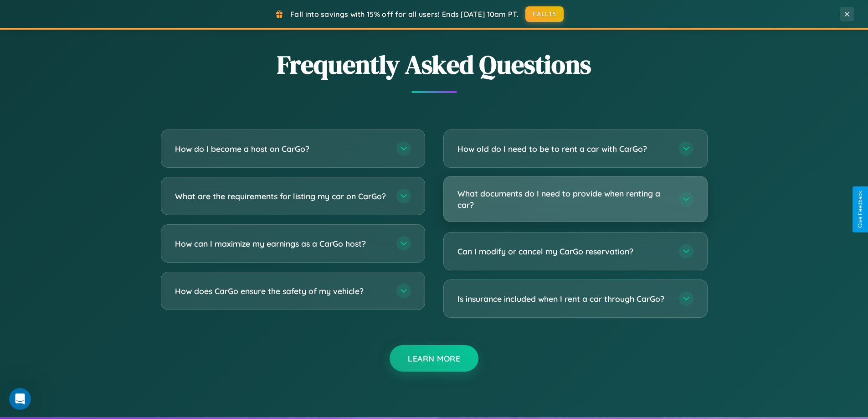 This screenshot has height=419, width=868. Describe the element at coordinates (434, 64) in the screenshot. I see `h2: Frequently Asked Questions` at that location.